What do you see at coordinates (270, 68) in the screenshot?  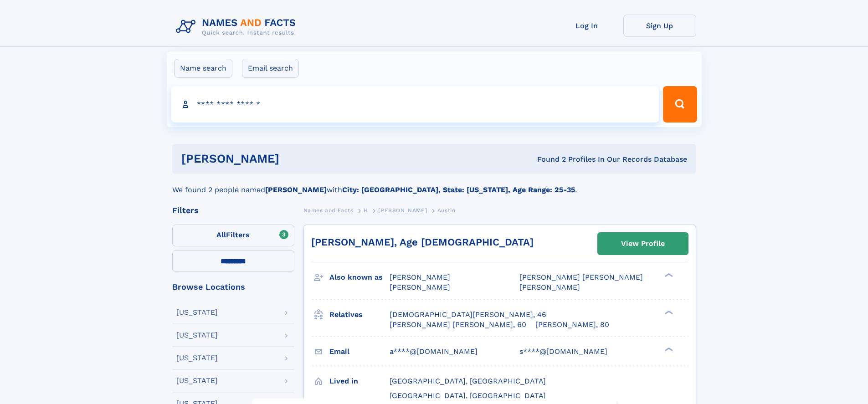 I see `label: Email search` at bounding box center [270, 68].